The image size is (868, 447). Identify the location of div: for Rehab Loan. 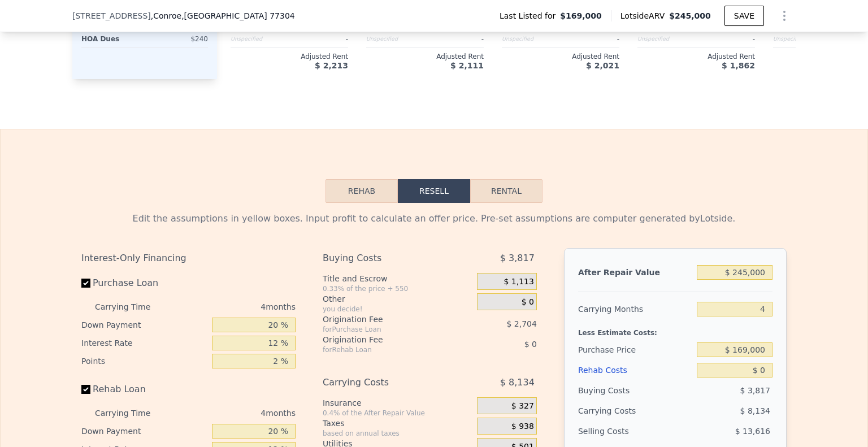
(385, 350).